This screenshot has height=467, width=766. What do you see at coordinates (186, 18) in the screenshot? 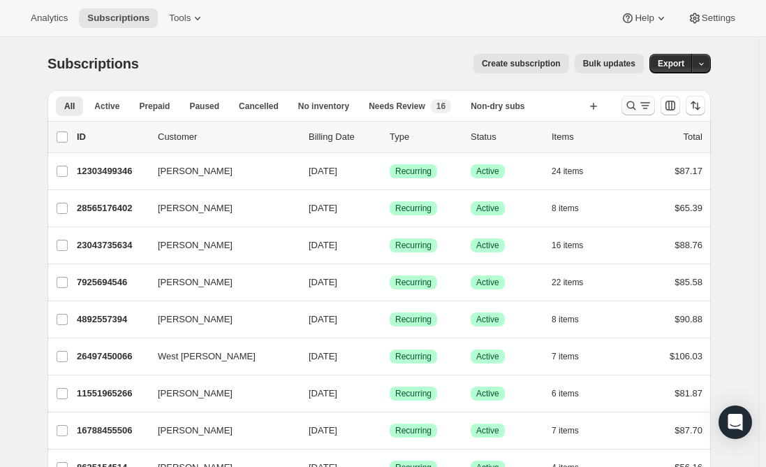
I see `button: Tools` at bounding box center [186, 18].